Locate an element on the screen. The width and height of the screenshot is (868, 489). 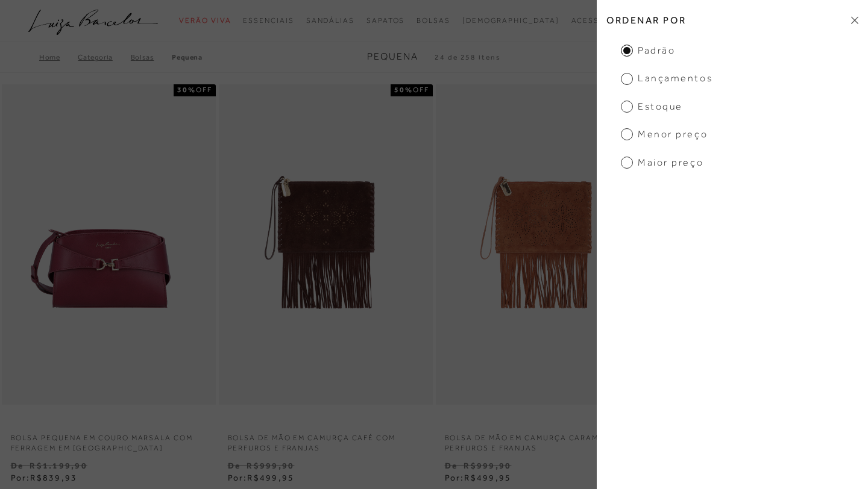
a: BOLSA DE MÃO EM CAMURÇA CARAMELO COM PERFUROS E FRANJAS is located at coordinates (542, 440).